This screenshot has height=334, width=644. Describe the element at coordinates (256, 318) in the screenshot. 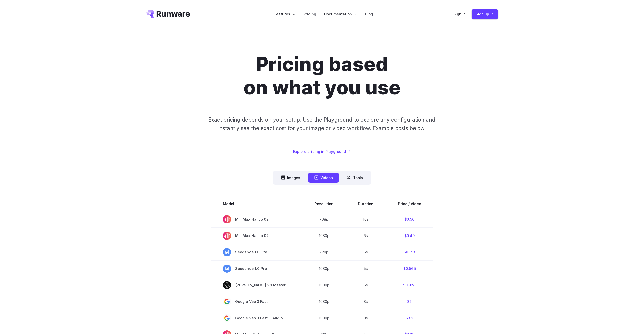

I see `span: Google Veo 3 Fast + Audio` at that location.